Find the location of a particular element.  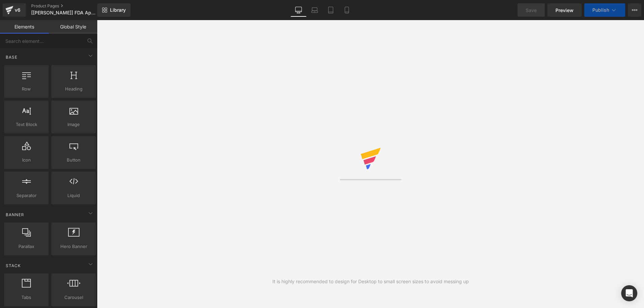

a: Laptop is located at coordinates (315, 10).